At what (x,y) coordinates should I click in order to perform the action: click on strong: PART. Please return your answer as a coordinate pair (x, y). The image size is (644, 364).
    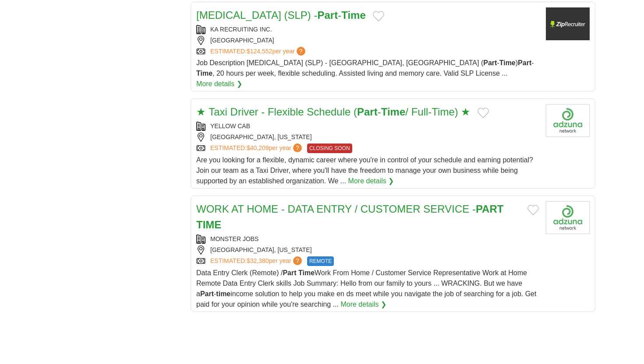
    Looking at the image, I should click on (490, 209).